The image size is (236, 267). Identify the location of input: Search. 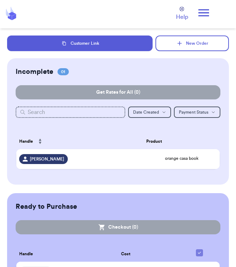
(70, 112).